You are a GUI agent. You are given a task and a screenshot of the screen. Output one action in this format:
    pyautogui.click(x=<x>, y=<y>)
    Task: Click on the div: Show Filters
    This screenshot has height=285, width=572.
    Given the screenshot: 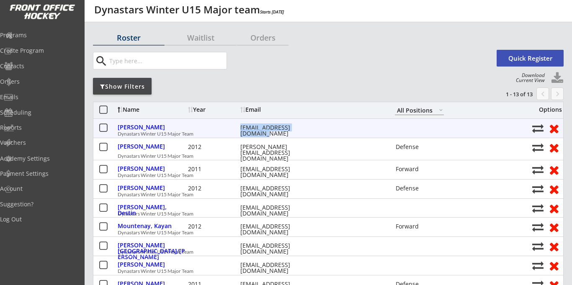 What is the action you would take?
    pyautogui.click(x=122, y=87)
    